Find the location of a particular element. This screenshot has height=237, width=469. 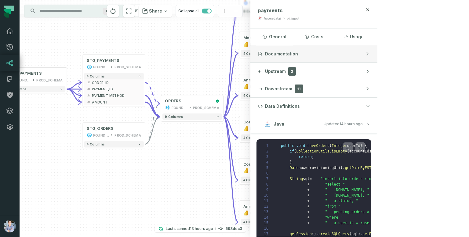

span: setParameter is located at coordinates (376, 233).